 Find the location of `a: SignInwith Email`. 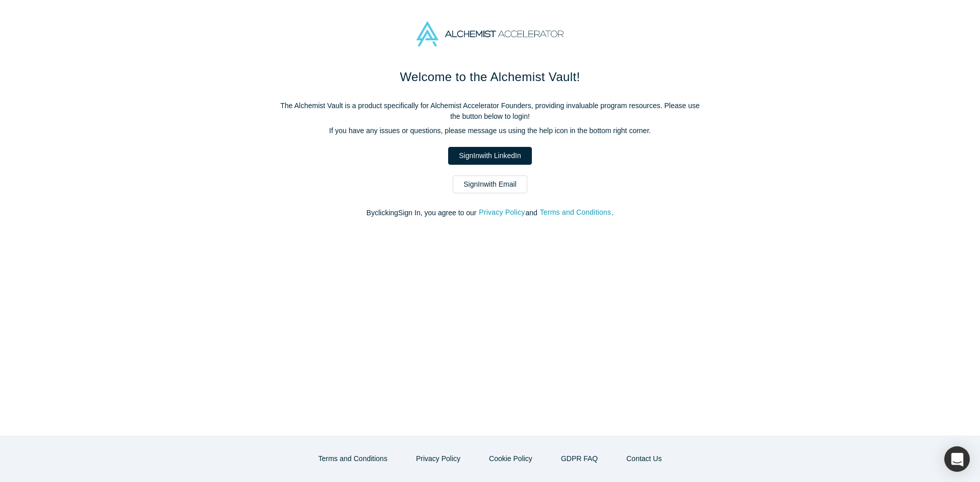

a: SignInwith Email is located at coordinates (490, 184).